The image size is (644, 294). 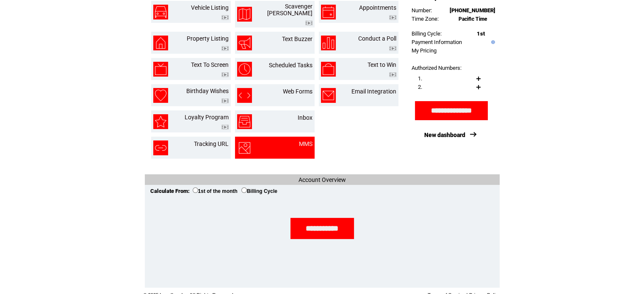 I want to click on a: Loyalty Program, so click(x=206, y=117).